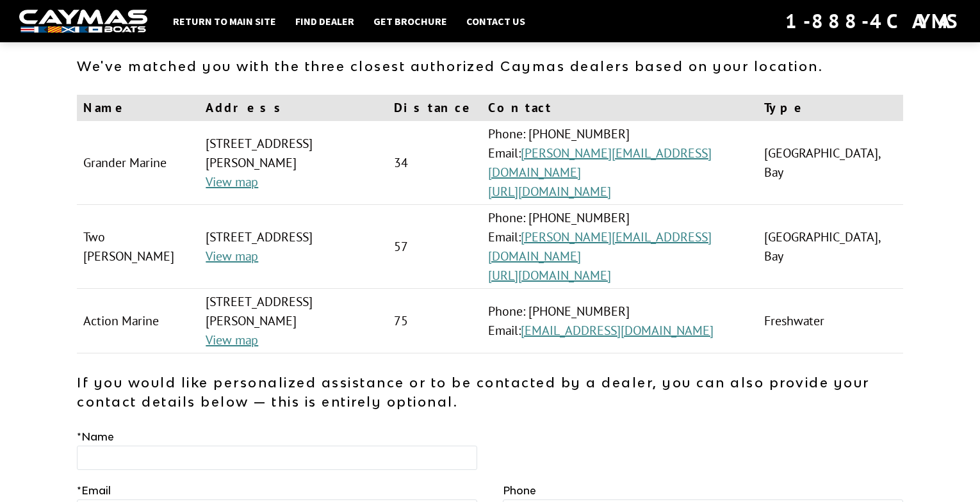  What do you see at coordinates (520, 491) in the screenshot?
I see `label: Phone` at bounding box center [520, 491].